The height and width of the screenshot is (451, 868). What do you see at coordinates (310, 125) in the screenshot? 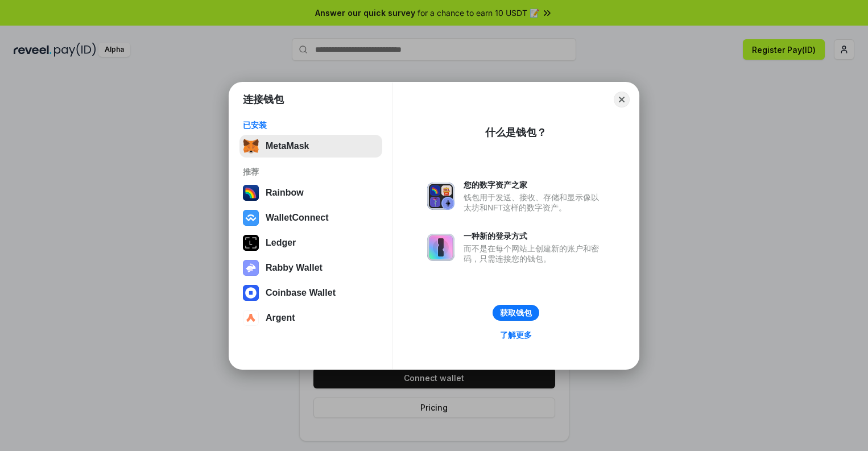
I see `div: 已安装` at bounding box center [310, 125].